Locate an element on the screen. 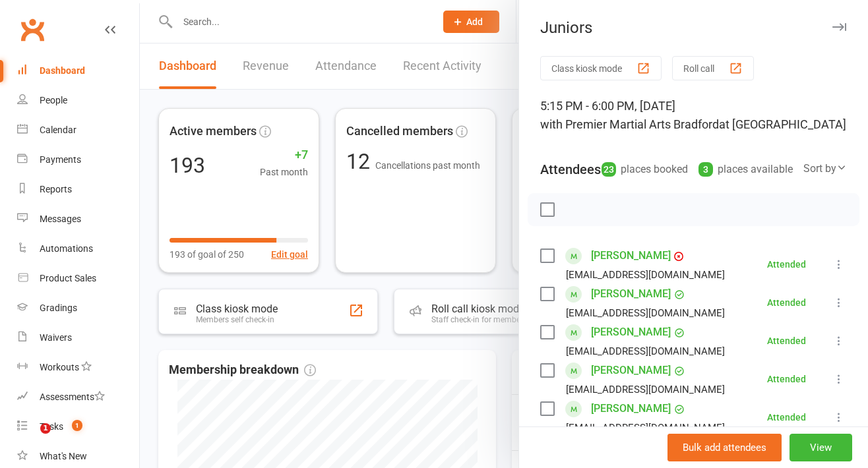  div: Dashboard is located at coordinates (62, 71).